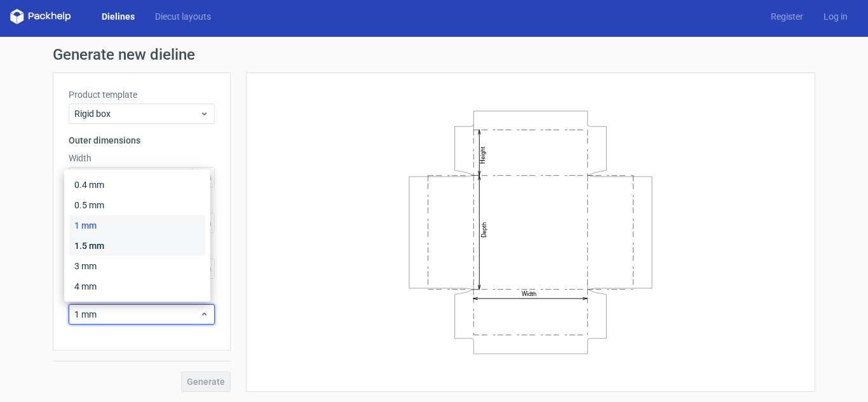  What do you see at coordinates (787, 17) in the screenshot?
I see `a: Register` at bounding box center [787, 17].